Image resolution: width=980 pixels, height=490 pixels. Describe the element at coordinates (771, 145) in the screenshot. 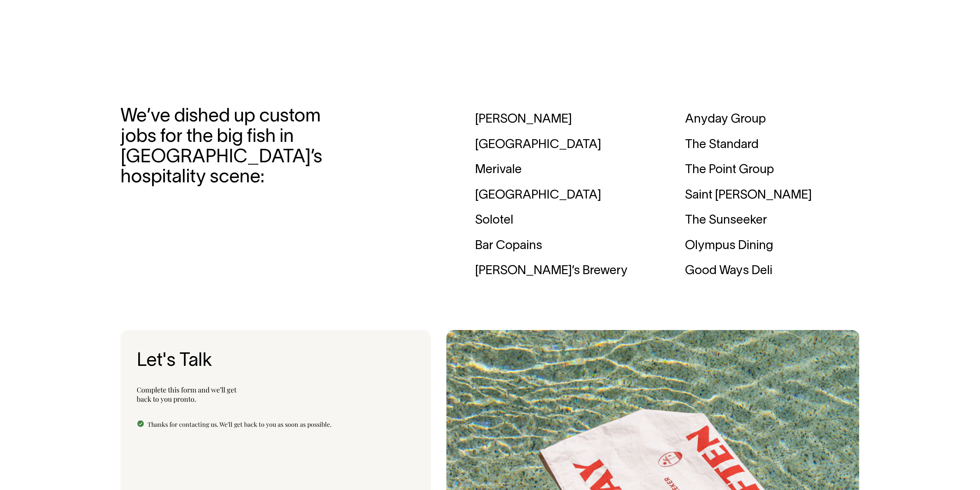

I see `div: The Standard` at that location.